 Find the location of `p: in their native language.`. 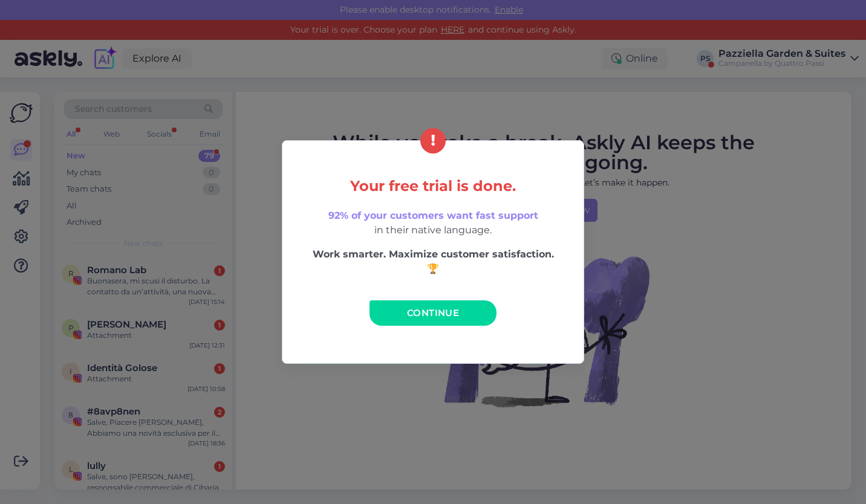

p: in their native language. is located at coordinates (433, 223).